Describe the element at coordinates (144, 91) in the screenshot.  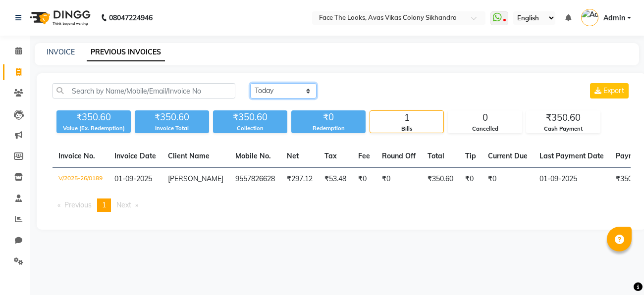
I see `input: Search by Name/Mobile/Email/Invoice No` at that location.